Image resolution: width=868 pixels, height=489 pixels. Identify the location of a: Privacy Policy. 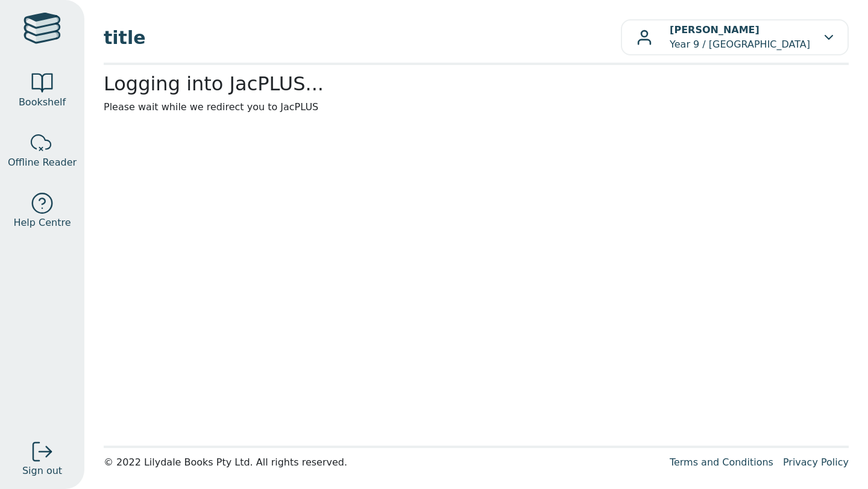
(815, 462).